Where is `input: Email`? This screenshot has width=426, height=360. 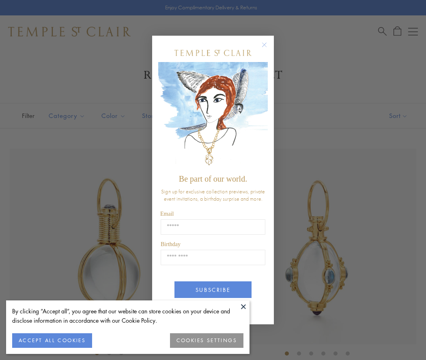
input: Email is located at coordinates (213, 227).